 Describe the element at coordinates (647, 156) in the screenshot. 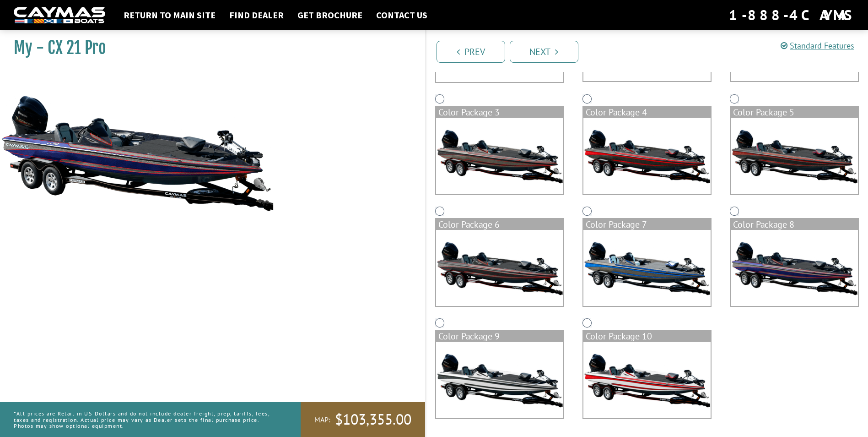

I see `img: color_package_285.png` at that location.